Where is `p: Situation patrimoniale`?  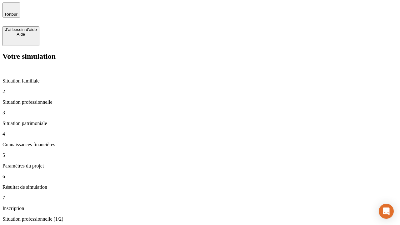
p: Situation patrimoniale is located at coordinates (200, 123).